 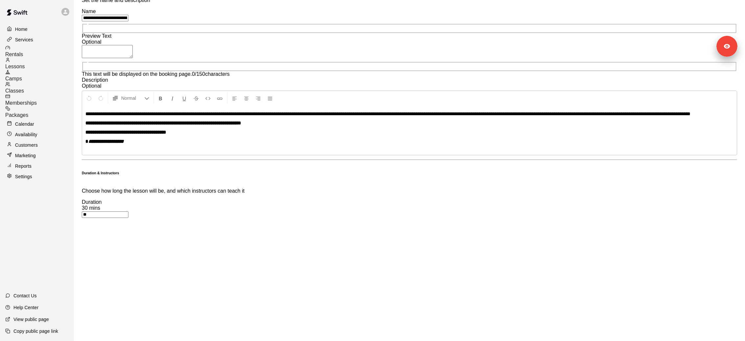 I want to click on div: Marketing, so click(x=37, y=156).